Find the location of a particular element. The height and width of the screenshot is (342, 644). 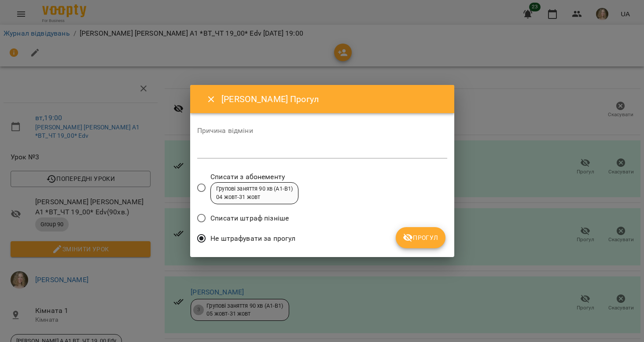

label: Причина відміни is located at coordinates (322, 131).